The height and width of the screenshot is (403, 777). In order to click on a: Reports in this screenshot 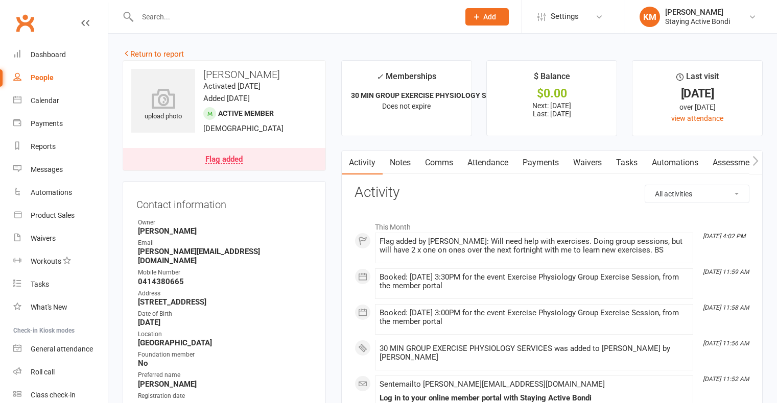, I will do `click(60, 147)`.